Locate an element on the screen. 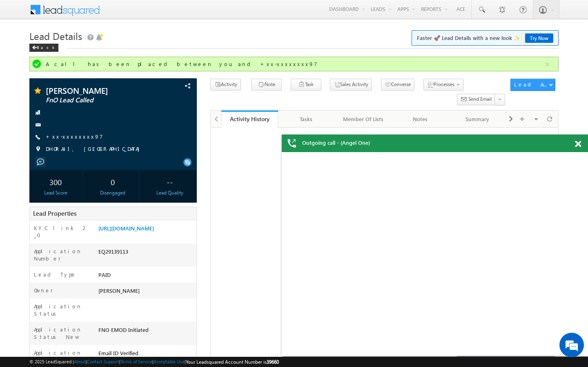 This screenshot has width=588, height=367. button: Note is located at coordinates (266, 84).